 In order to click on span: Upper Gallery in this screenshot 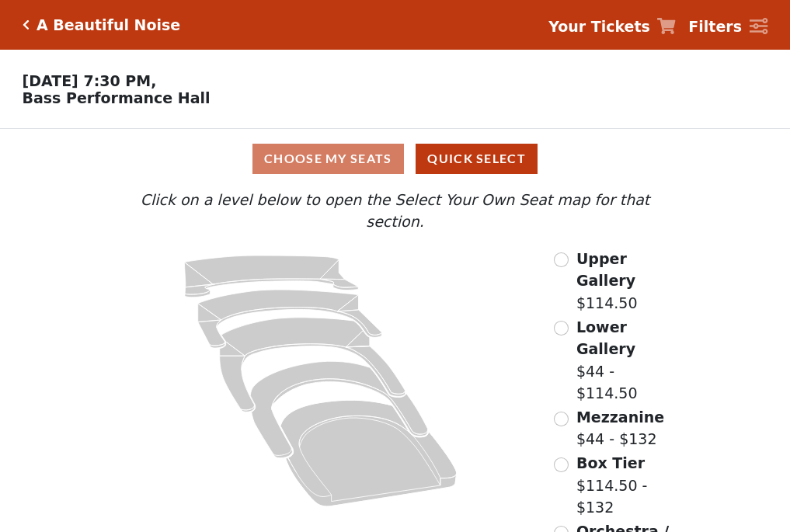, I will do `click(605, 269)`.